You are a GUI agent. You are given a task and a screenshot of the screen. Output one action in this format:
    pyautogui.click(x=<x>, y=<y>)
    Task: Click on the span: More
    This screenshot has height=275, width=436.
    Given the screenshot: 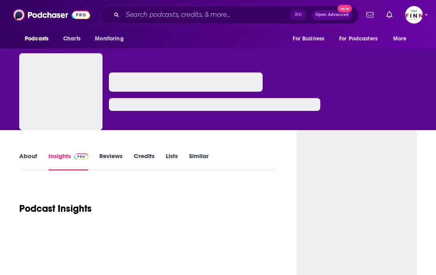 What is the action you would take?
    pyautogui.click(x=400, y=39)
    